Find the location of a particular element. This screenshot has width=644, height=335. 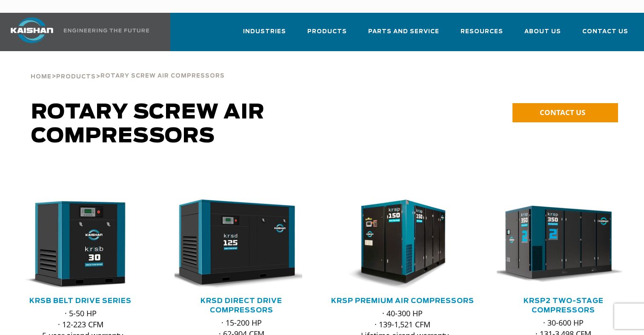

a: Resources is located at coordinates (482, 35).